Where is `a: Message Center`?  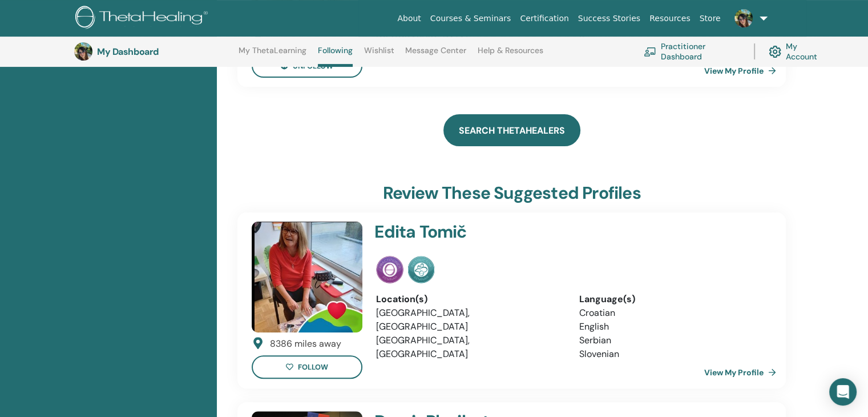
a: Message Center is located at coordinates (436, 55).